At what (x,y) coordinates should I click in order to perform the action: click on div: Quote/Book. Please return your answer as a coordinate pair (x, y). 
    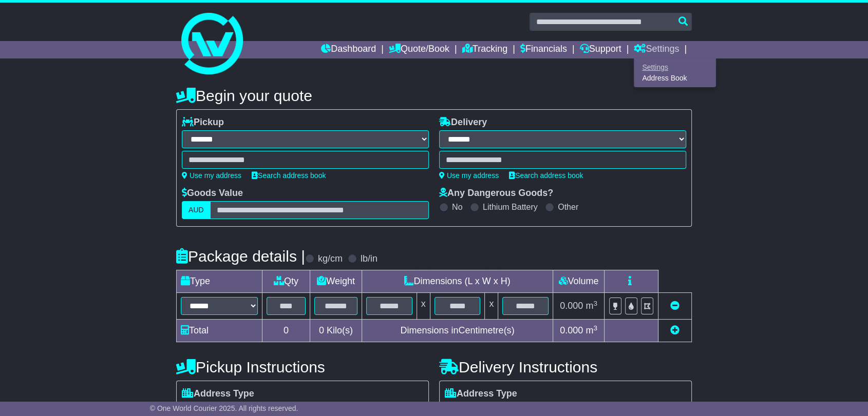
    Looking at the image, I should click on (675, 73).